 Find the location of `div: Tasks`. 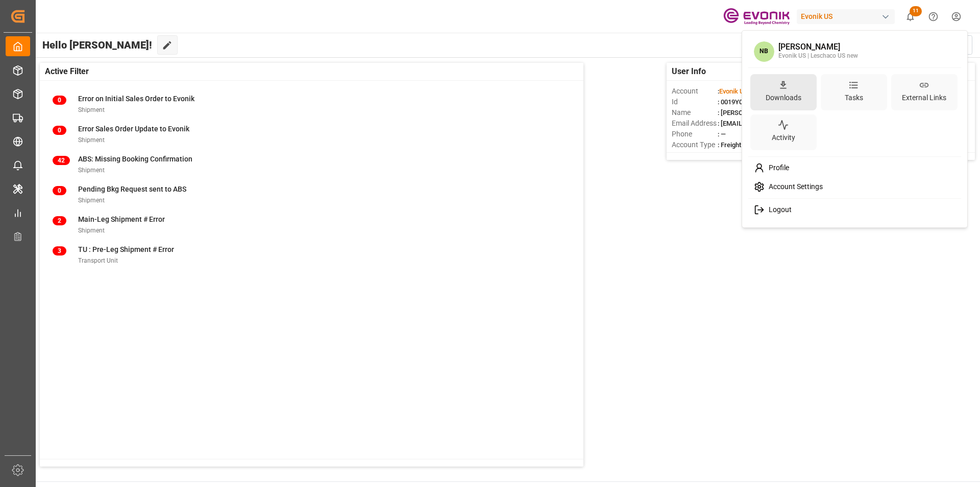

div: Tasks is located at coordinates (854, 98).